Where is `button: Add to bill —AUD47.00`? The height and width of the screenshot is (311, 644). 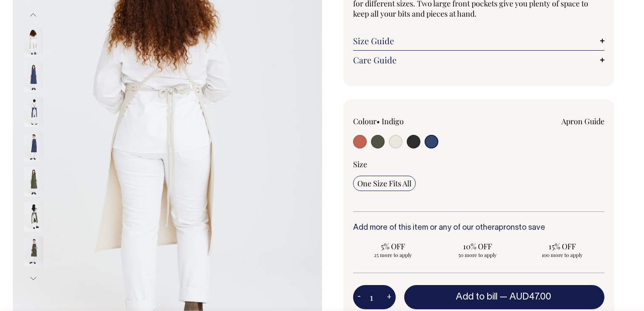 button: Add to bill —AUD47.00 is located at coordinates (504, 297).